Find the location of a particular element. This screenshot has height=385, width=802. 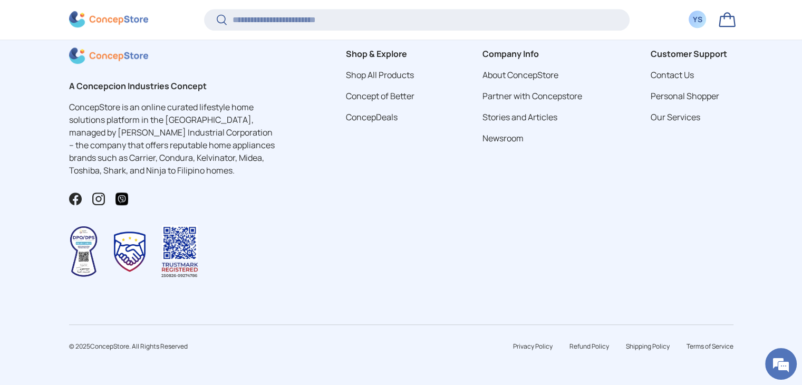

a: Privacy Policy is located at coordinates (533, 346).